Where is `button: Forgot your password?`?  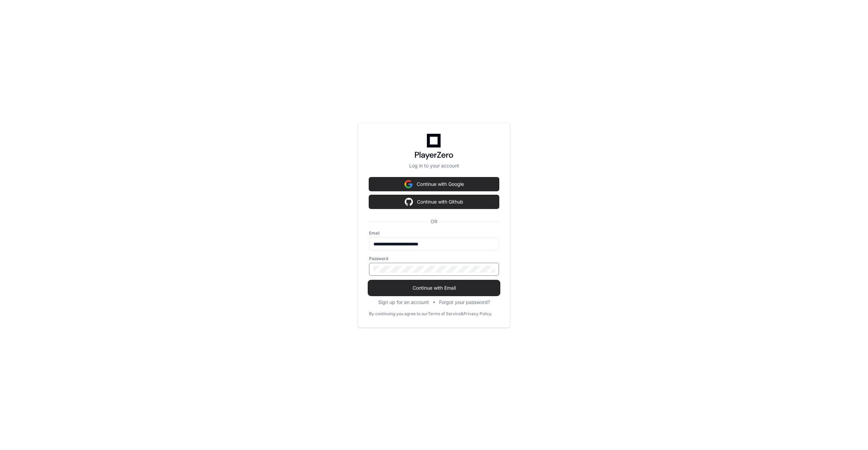 button: Forgot your password? is located at coordinates (464, 302).